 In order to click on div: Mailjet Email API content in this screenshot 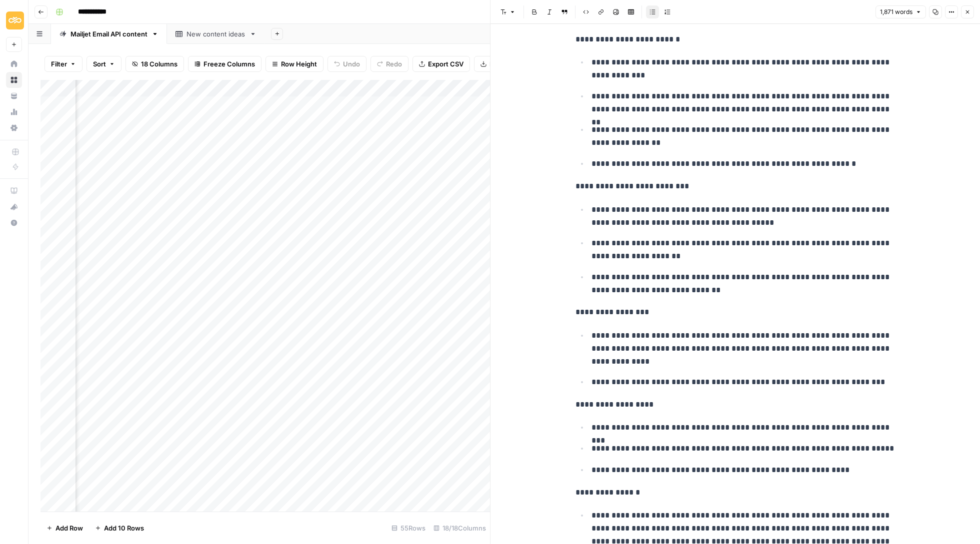, I will do `click(109, 34)`.